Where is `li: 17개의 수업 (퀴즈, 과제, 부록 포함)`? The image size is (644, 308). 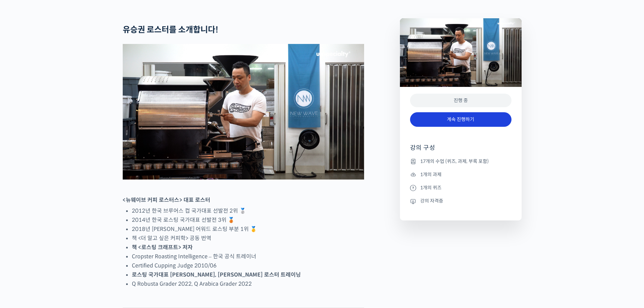
li: 17개의 수업 (퀴즈, 과제, 부록 포함) is located at coordinates (461, 161).